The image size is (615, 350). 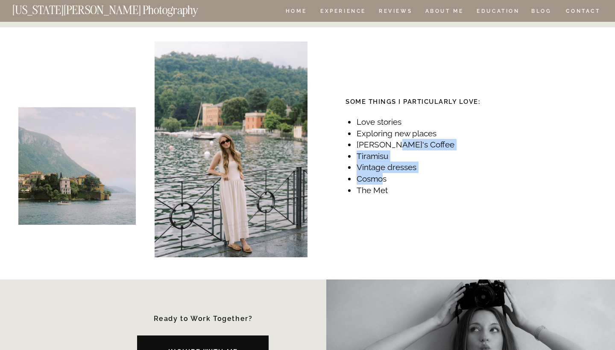 What do you see at coordinates (583, 11) in the screenshot?
I see `nav: CONTACT` at bounding box center [583, 11].